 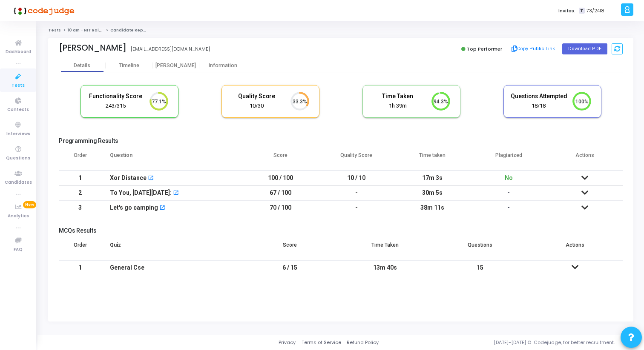 I want to click on td: 17m 3s, so click(x=433, y=178).